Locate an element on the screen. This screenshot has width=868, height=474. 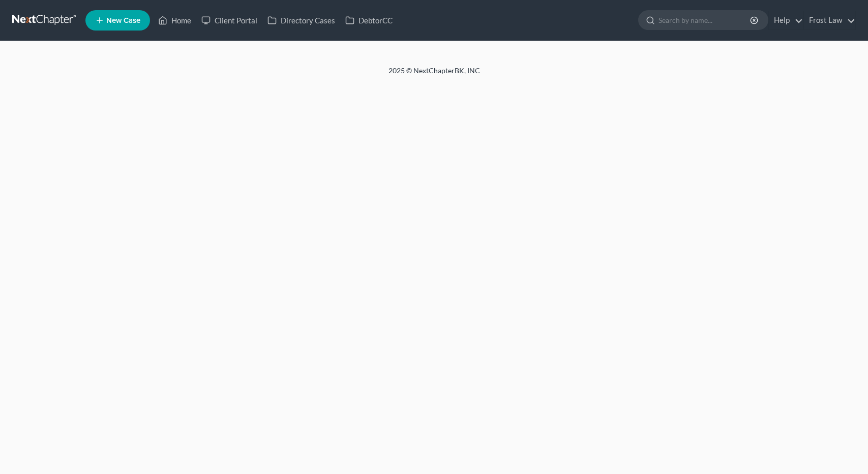
span: New Case is located at coordinates (123, 21).